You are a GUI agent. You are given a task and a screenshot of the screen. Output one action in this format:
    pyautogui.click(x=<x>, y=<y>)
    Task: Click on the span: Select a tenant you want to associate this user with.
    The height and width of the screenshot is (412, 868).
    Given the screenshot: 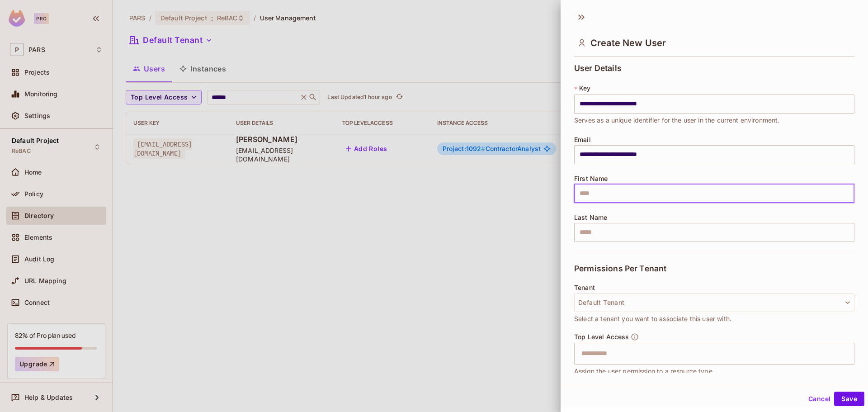 What is the action you would take?
    pyautogui.click(x=652, y=319)
    